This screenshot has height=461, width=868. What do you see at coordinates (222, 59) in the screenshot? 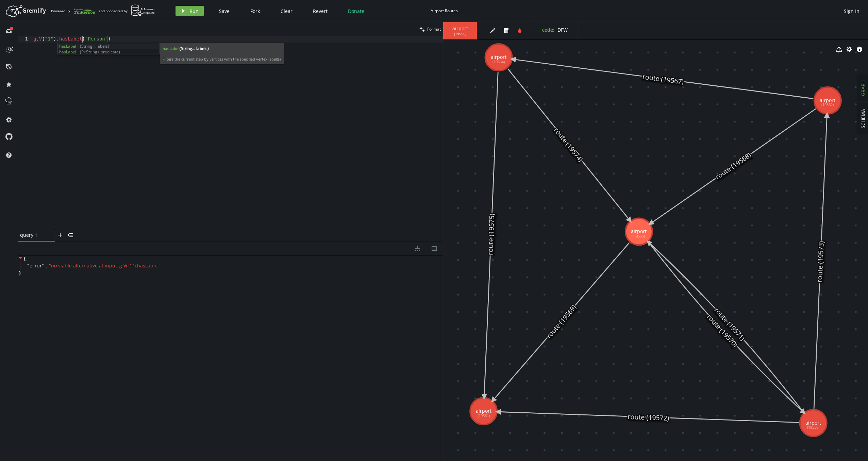
I see `span: Filters the current step by vertices with the specified vertex label(s).` at bounding box center [222, 59].